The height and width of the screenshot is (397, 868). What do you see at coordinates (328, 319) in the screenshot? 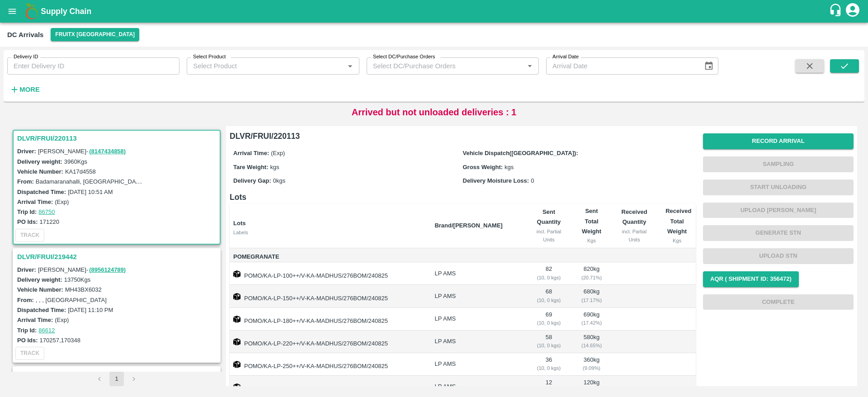
I see `td: POMO/KA-LP-180++/V-KA-MADHUS/276BOM/240825` at bounding box center [328, 319].